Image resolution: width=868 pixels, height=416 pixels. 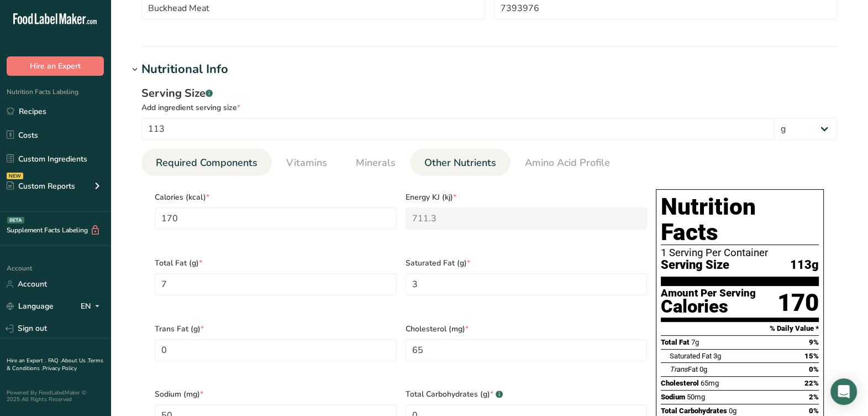 What do you see at coordinates (673, 397) in the screenshot?
I see `span: Sodium` at bounding box center [673, 397].